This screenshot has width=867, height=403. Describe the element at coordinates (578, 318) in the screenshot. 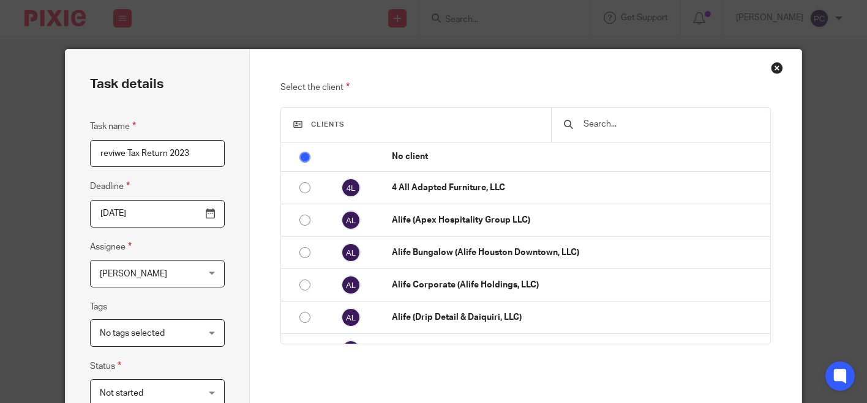

I see `p: Alife (Drip Detail & Daiquiri, LLC)` at that location.